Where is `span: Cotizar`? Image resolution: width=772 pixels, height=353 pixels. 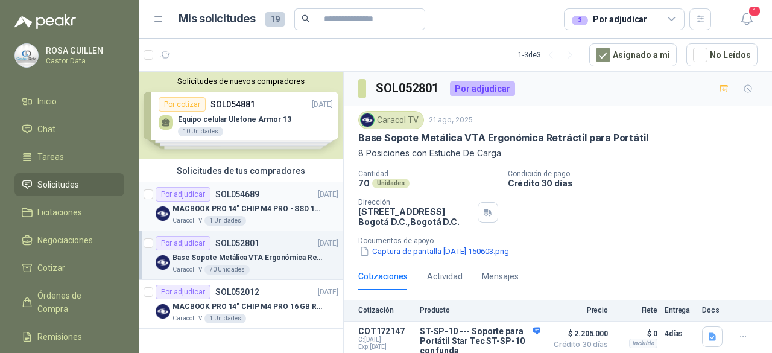
span: Cotizar is located at coordinates (51, 268).